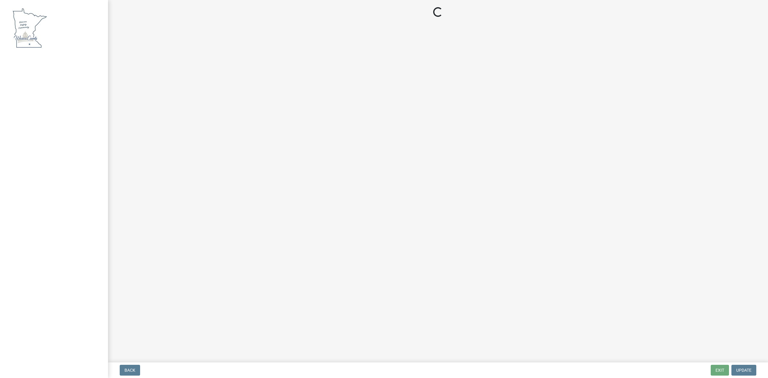  What do you see at coordinates (744, 370) in the screenshot?
I see `button: Update` at bounding box center [744, 370].